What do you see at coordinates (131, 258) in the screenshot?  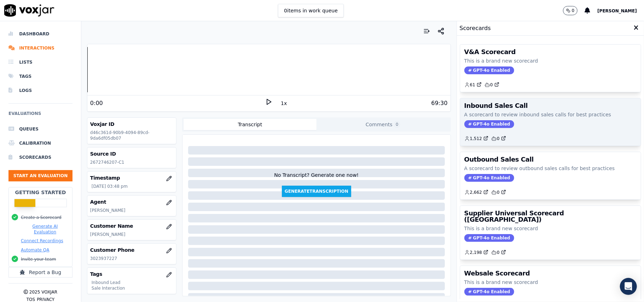 I see `p: 3023937227` at bounding box center [131, 258].